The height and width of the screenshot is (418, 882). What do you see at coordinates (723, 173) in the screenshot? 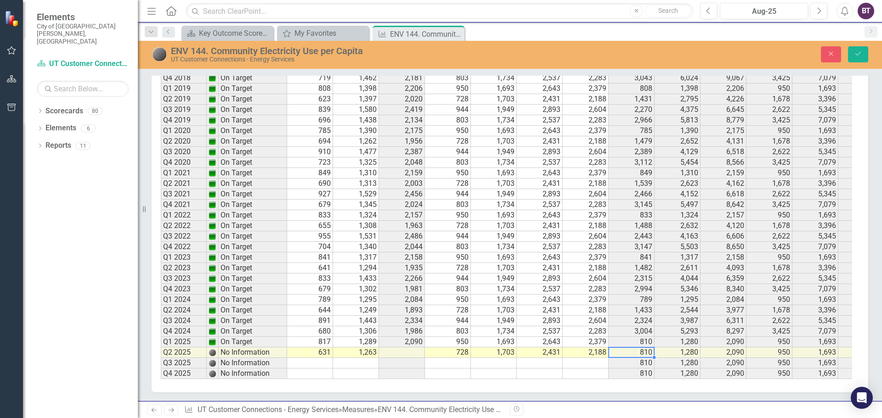
I see `td: 2,159` at bounding box center [723, 173].